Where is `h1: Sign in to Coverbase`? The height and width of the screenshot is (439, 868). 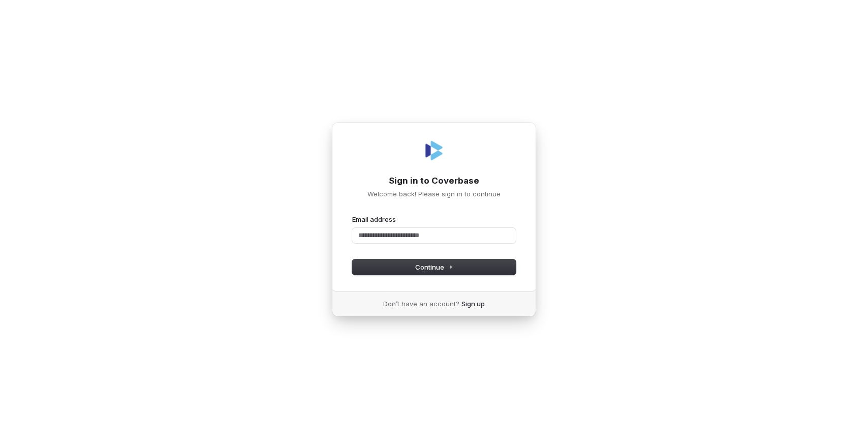
h1: Sign in to Coverbase is located at coordinates (434, 181).